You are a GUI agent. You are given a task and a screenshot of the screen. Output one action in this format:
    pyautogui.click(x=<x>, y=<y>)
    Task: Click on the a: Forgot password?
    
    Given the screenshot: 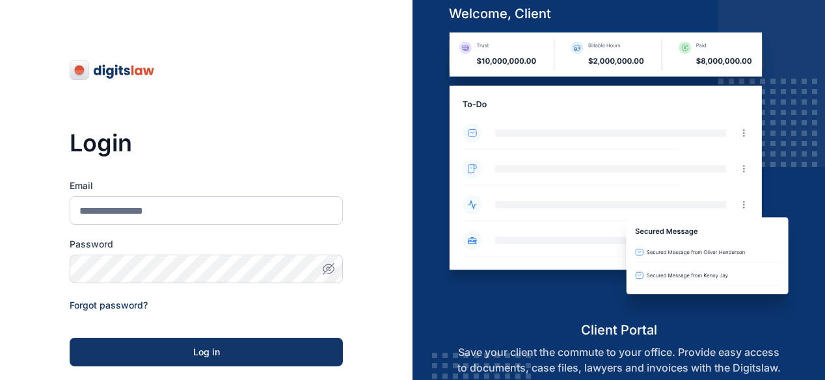 What is the action you would take?
    pyautogui.click(x=109, y=305)
    